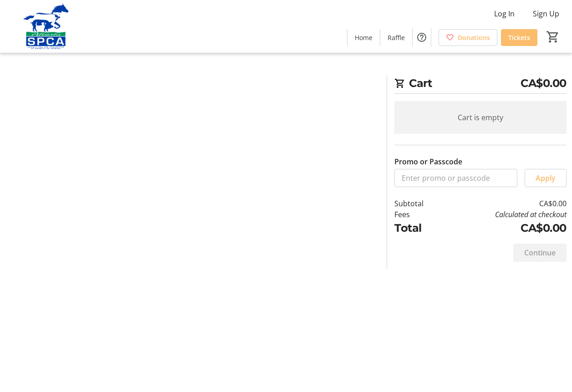 The height and width of the screenshot is (392, 572). I want to click on td: Calculated at checkout, so click(506, 214).